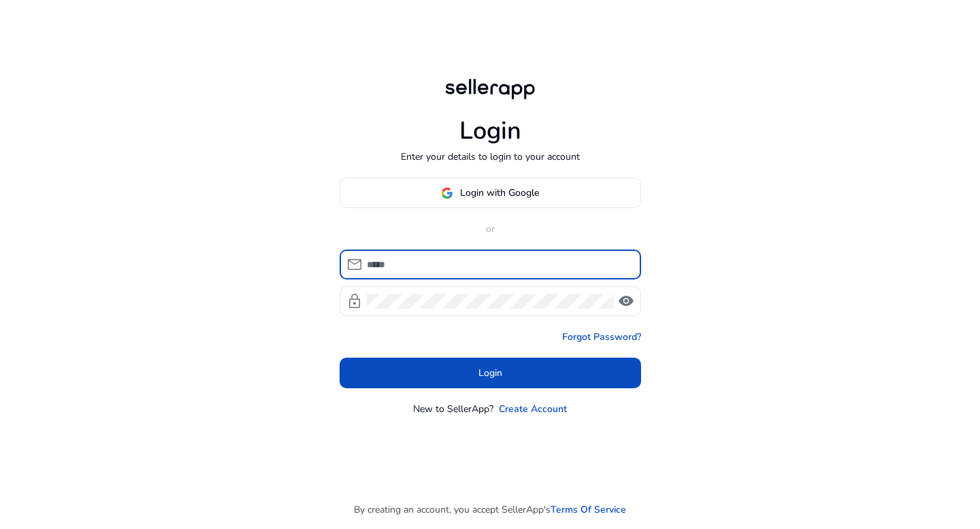 The height and width of the screenshot is (529, 980). Describe the element at coordinates (626, 301) in the screenshot. I see `span: visibility` at that location.